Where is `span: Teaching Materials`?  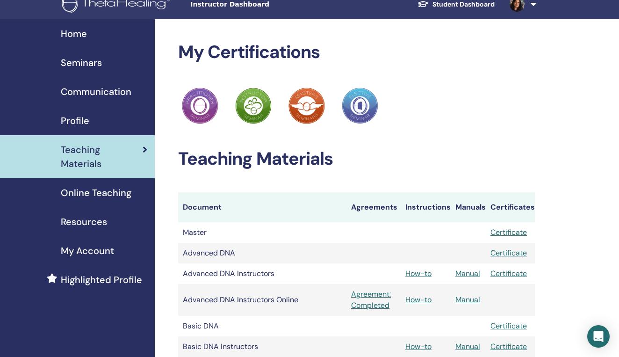
span: Teaching Materials is located at coordinates (101, 157).